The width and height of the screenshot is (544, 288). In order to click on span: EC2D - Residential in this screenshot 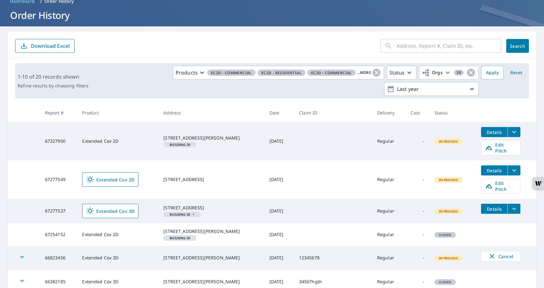, I will do `click(281, 73)`.